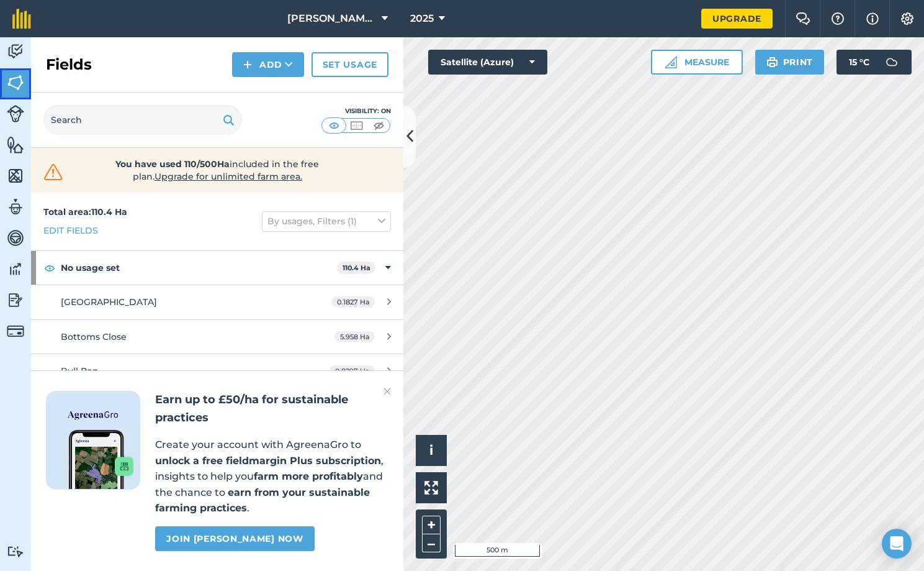 Image resolution: width=924 pixels, height=571 pixels. Describe the element at coordinates (697, 62) in the screenshot. I see `button: Measure` at that location.